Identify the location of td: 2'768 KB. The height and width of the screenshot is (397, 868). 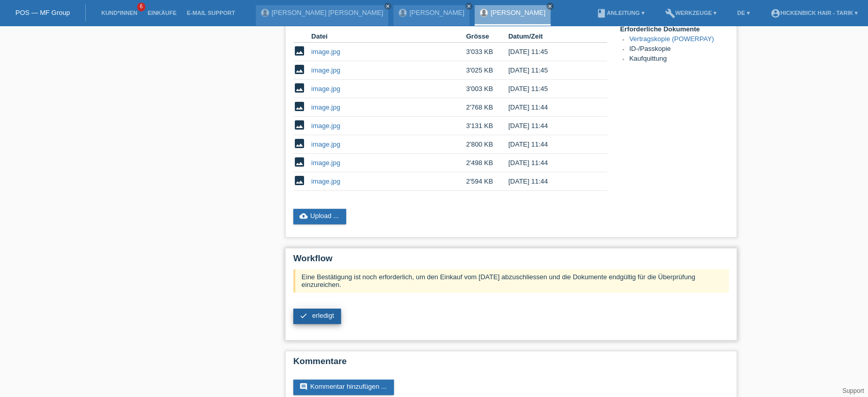
(487, 108).